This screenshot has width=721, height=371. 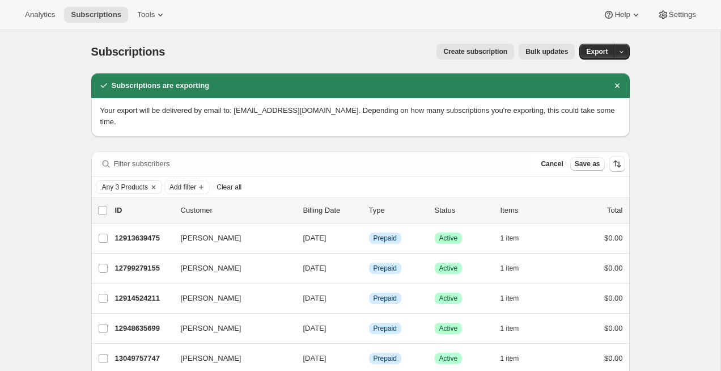 I want to click on p: 13049757747, so click(x=143, y=358).